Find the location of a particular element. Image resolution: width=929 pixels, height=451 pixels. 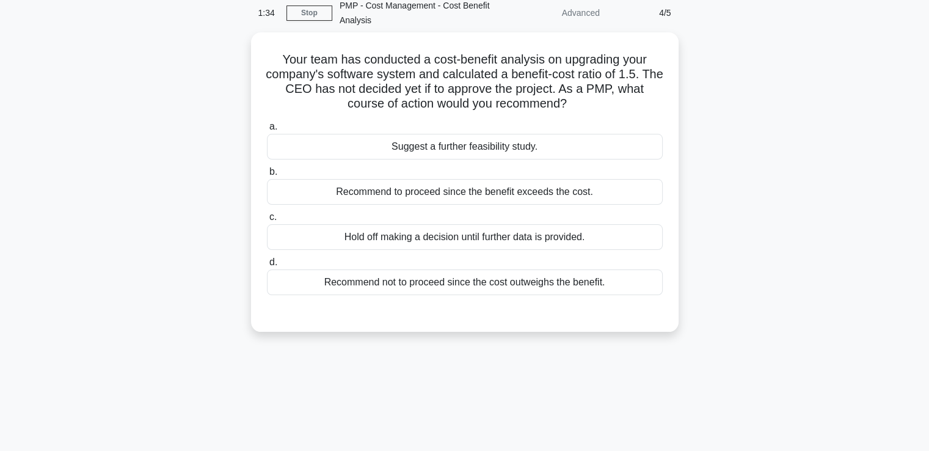

div: Hold off making a decision until further data is provided. is located at coordinates (465, 237).